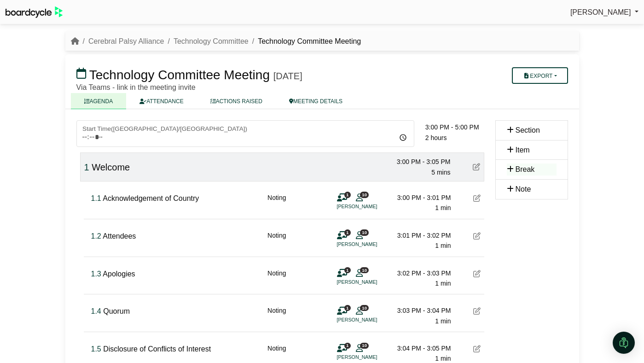  Describe the element at coordinates (436, 138) in the screenshot. I see `span: 2 hours` at that location.